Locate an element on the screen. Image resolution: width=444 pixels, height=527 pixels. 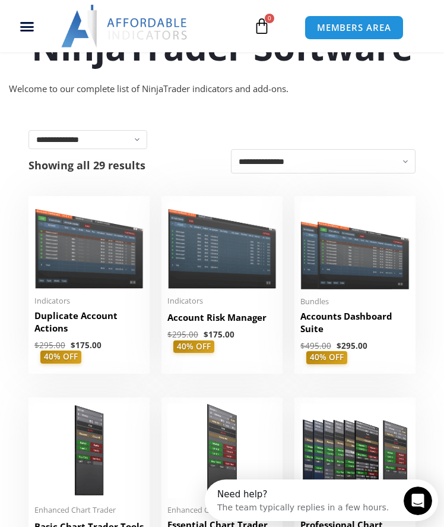
span: Bundles is located at coordinates (355, 301).